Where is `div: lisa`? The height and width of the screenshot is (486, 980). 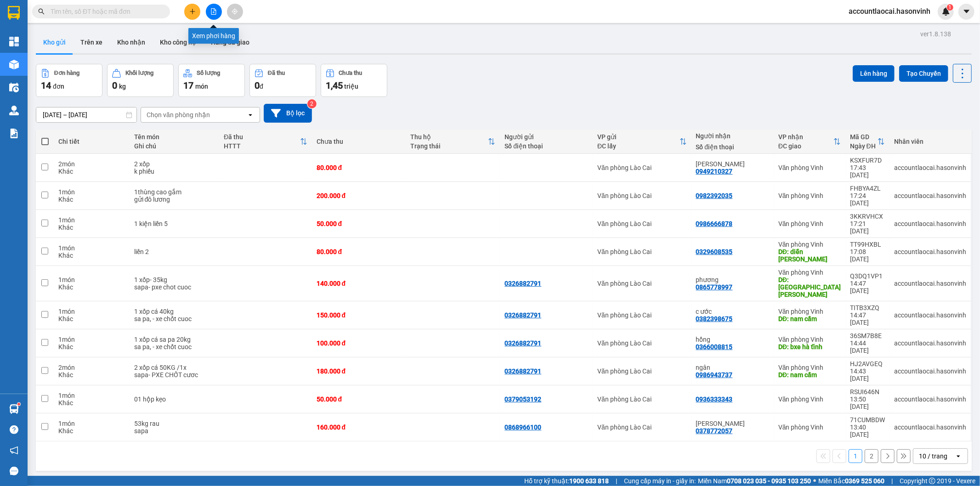
div: lisa is located at coordinates (732, 164).